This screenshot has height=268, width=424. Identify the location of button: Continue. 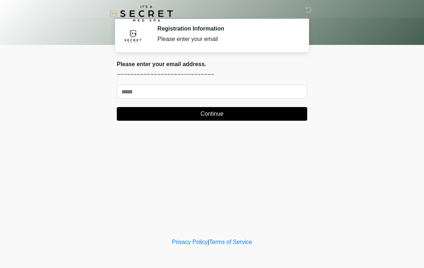
(212, 114).